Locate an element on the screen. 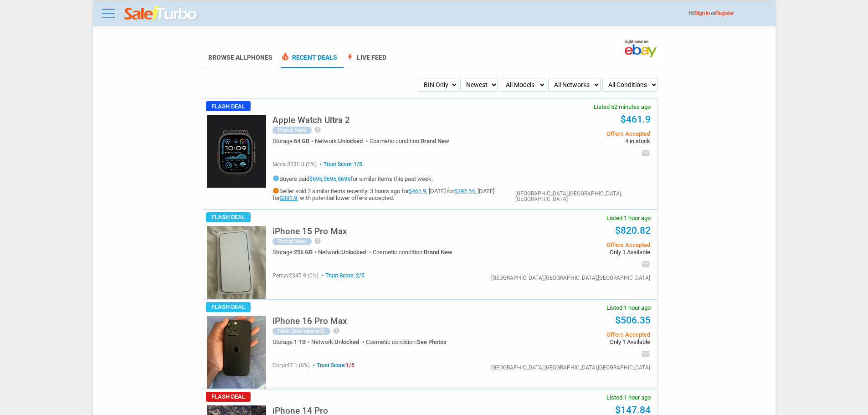 The height and width of the screenshot is (415, 868). span: percyv2345 9 (0%) is located at coordinates (295, 276).